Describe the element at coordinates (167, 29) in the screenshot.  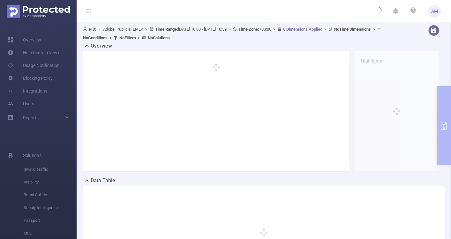
I see `b: Time Range:` at that location.